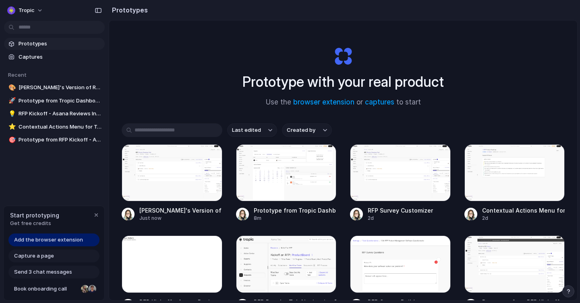 The height and width of the screenshot is (303, 580). I want to click on span: Book onboarding call, so click(46, 289).